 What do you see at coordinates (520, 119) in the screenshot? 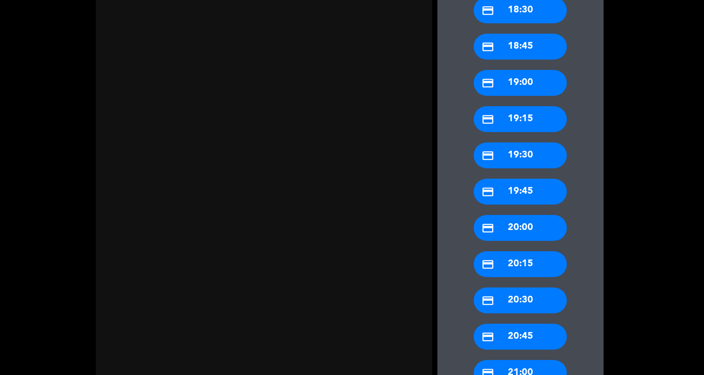
I see `div: 19:15` at bounding box center [520, 119].